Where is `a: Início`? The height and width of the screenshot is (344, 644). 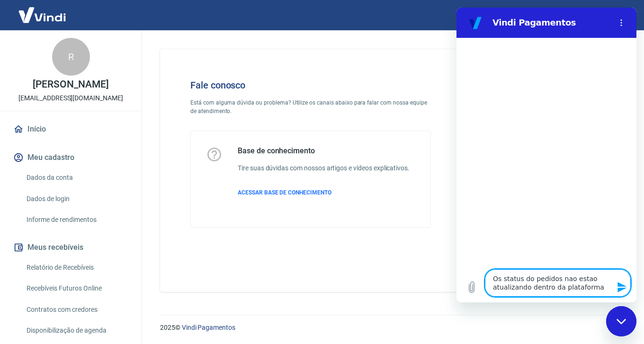
a: Início is located at coordinates (70, 129).